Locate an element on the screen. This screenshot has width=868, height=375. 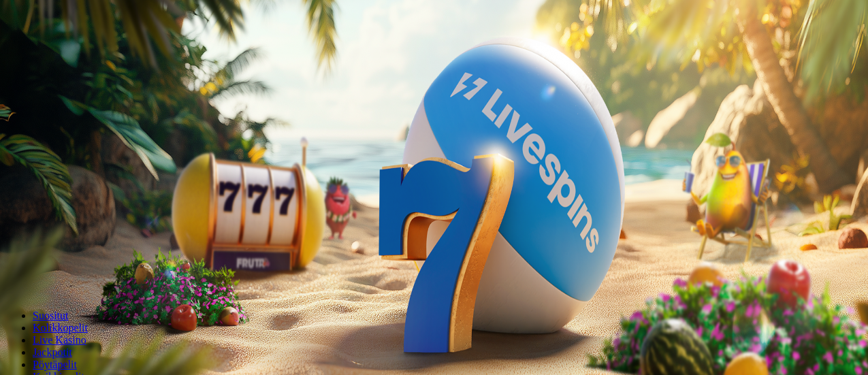
span: Live Kasino is located at coordinates (59, 339).